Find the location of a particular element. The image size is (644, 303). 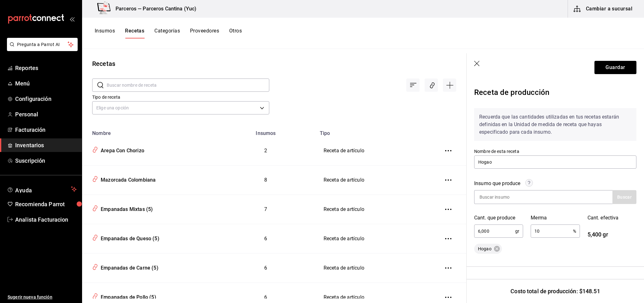

div: Empanadas de Pollo (5) is located at coordinates (127, 296).